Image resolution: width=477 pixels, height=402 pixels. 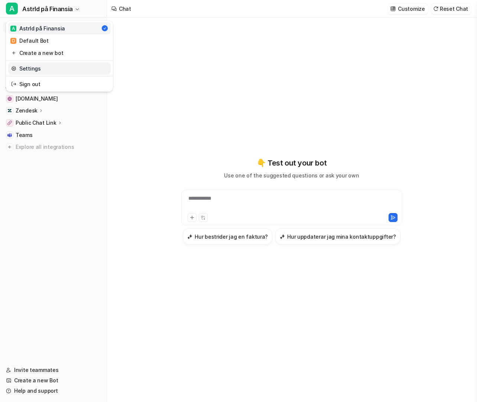 What do you see at coordinates (59, 84) in the screenshot?
I see `a: Sign out` at bounding box center [59, 84].